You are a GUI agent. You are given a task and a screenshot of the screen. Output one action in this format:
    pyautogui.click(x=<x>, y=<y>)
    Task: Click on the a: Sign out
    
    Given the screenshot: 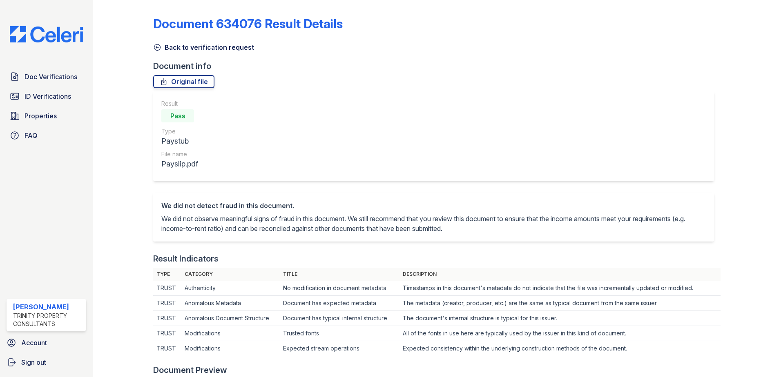 What is the action you would take?
    pyautogui.click(x=46, y=363)
    